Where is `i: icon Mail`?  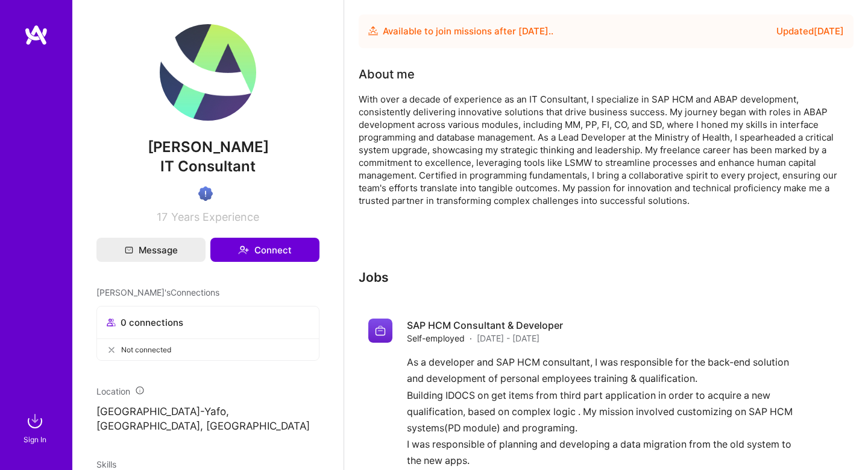
i: icon Mail is located at coordinates (129, 250).